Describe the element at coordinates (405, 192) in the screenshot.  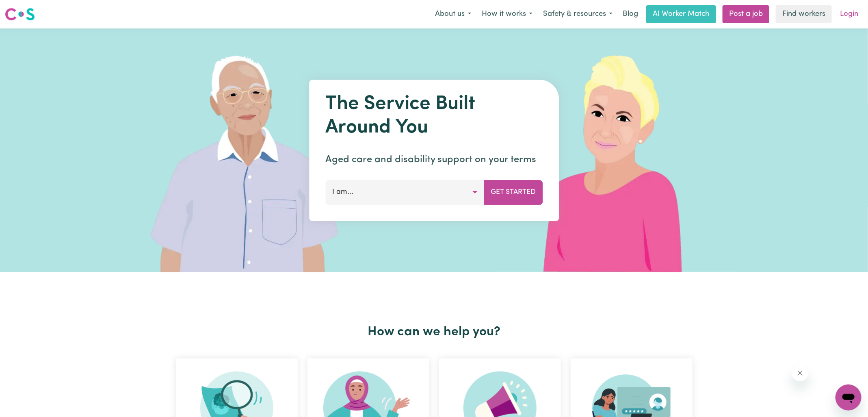
I see `button: I am...` at that location.